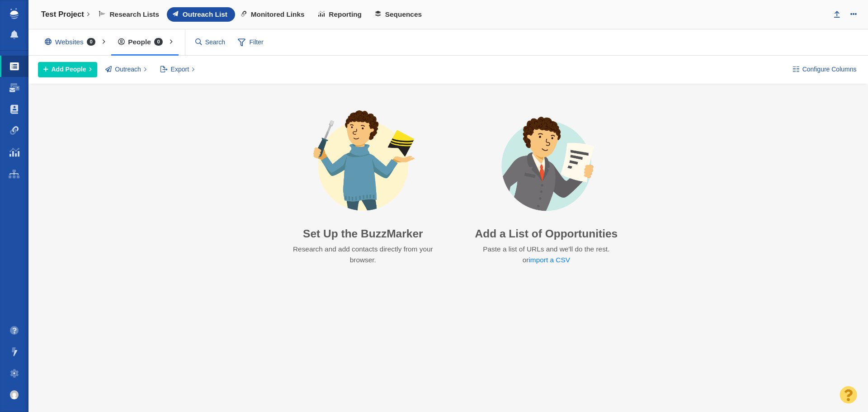  Describe the element at coordinates (211, 42) in the screenshot. I see `input: Search` at that location.